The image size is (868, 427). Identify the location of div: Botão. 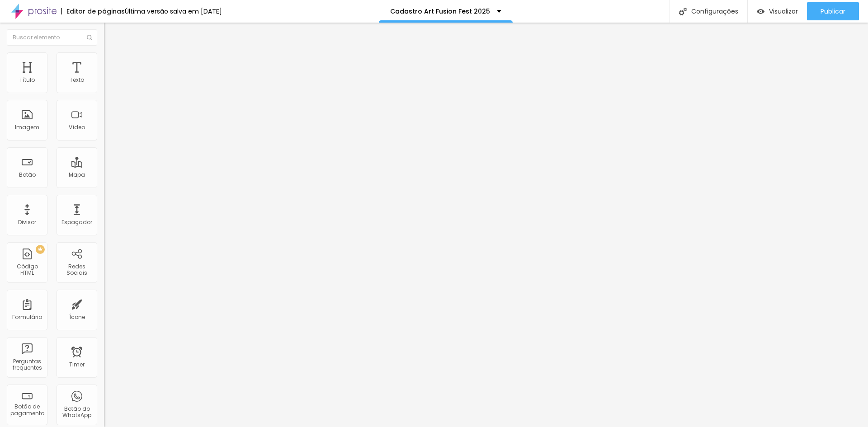
(27, 174).